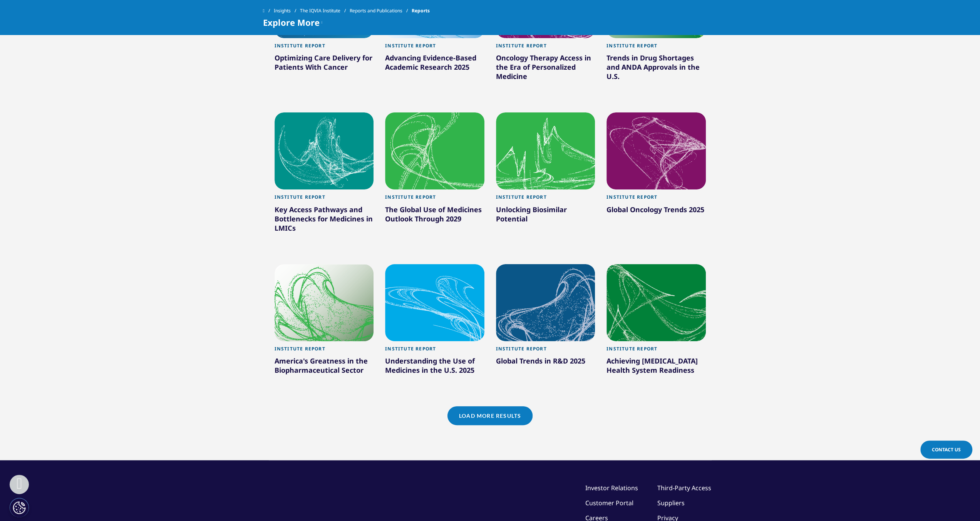 This screenshot has width=980, height=521. Describe the element at coordinates (435, 368) in the screenshot. I see `a: Institute Report Understanding the Use of Medicines in the U.S. 2025` at that location.